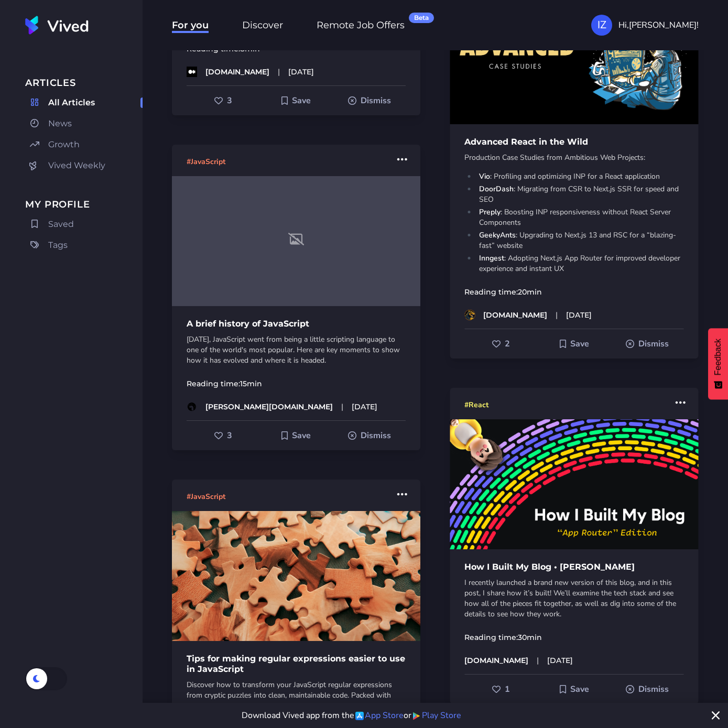 The image size is (728, 728). I want to click on span: # React, so click(477, 404).